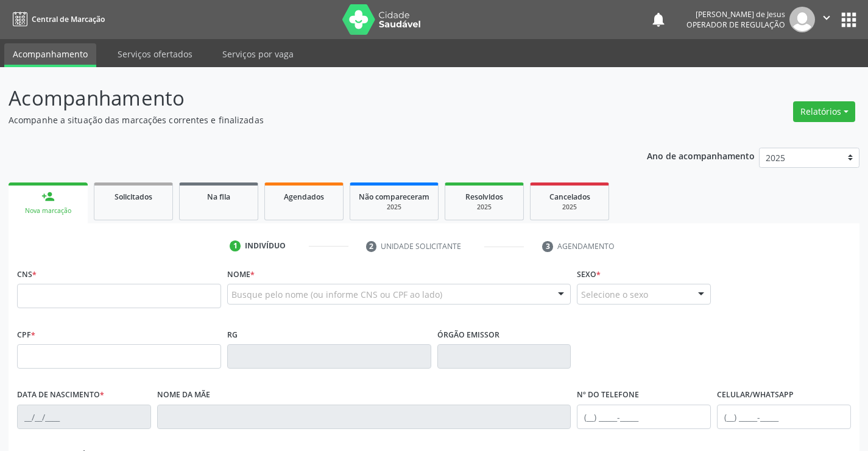 The width and height of the screenshot is (868, 451). What do you see at coordinates (570, 197) in the screenshot?
I see `span: Cancelados` at bounding box center [570, 197].